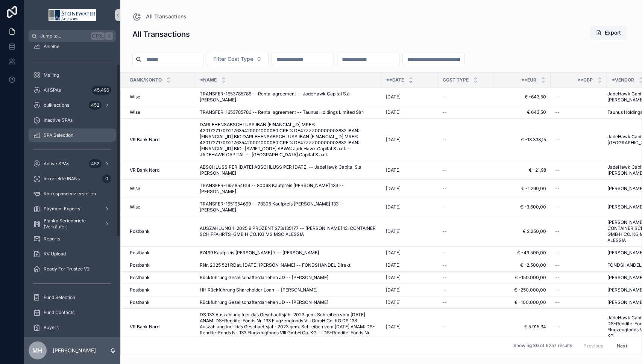  Describe the element at coordinates (58, 120) in the screenshot. I see `span: Inactive SPAs` at that location.